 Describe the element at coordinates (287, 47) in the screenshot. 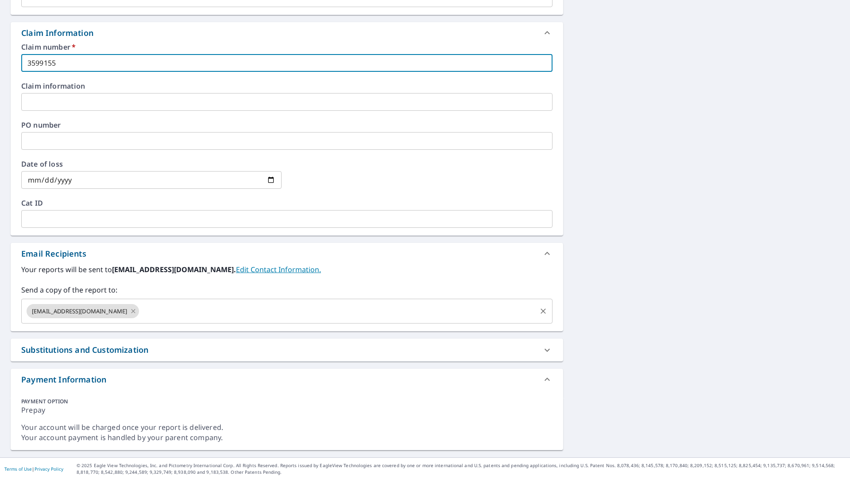

I see `label: Claim number` at that location.